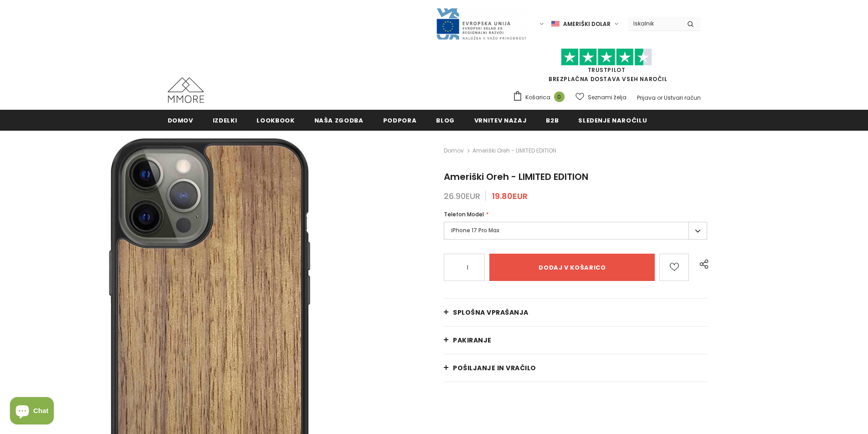 This screenshot has height=434, width=868. I want to click on a: Blog, so click(445, 120).